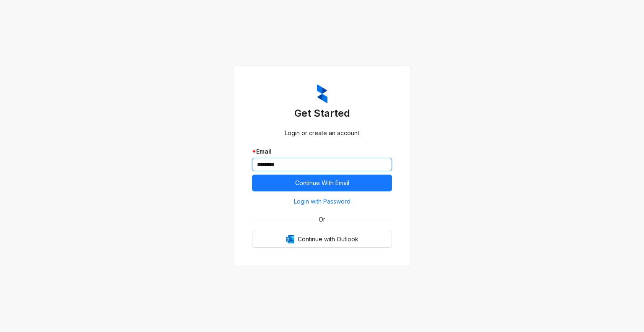 This screenshot has height=332, width=644. I want to click on div: Login or create an account, so click(322, 133).